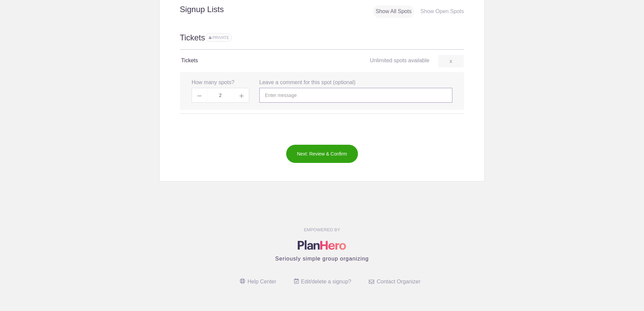 This screenshot has height=311, width=644. I want to click on h4: Tickets, so click(252, 61).